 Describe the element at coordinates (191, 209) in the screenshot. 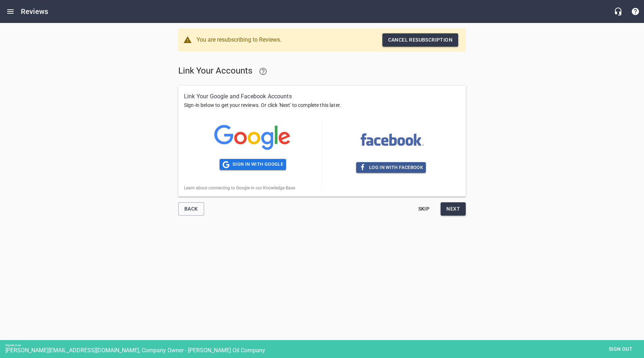

I see `button: Back` at that location.